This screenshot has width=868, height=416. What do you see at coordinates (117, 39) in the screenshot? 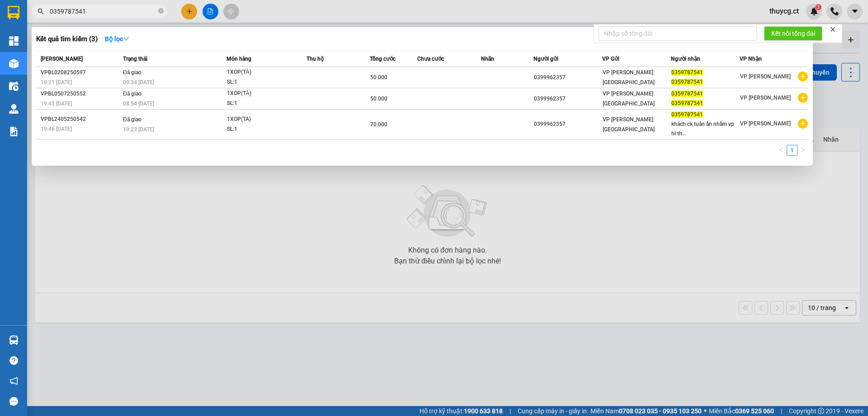
I see `strong: Bộ lọc` at bounding box center [117, 39].